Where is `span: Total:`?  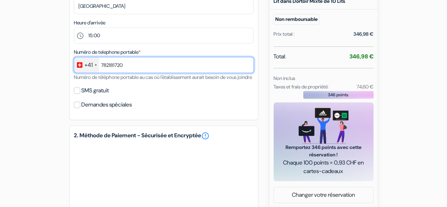
span: Total: is located at coordinates (280, 57).